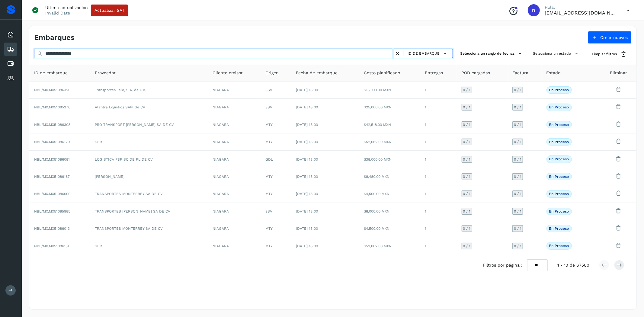 The image size is (644, 317). I want to click on span: Costo planificado, so click(382, 73).